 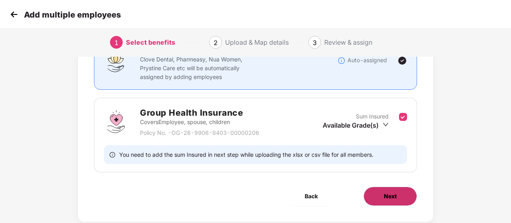 I want to click on img: svg+xml;base64,PHN2ZyB4bWxucz0iaHR0cDovL3d3dy53My5vcmcvMjAwMC9zdmciIHdpZHRoPSIzMCIgaGVpZ2h0PSIzMC..., so click(x=14, y=14).